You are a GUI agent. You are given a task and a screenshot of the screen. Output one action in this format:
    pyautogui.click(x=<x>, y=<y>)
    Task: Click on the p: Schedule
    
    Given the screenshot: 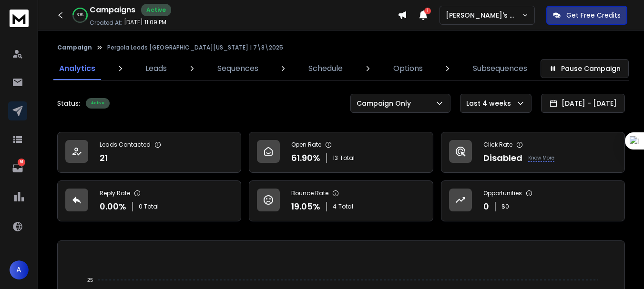 What is the action you would take?
    pyautogui.click(x=326, y=69)
    